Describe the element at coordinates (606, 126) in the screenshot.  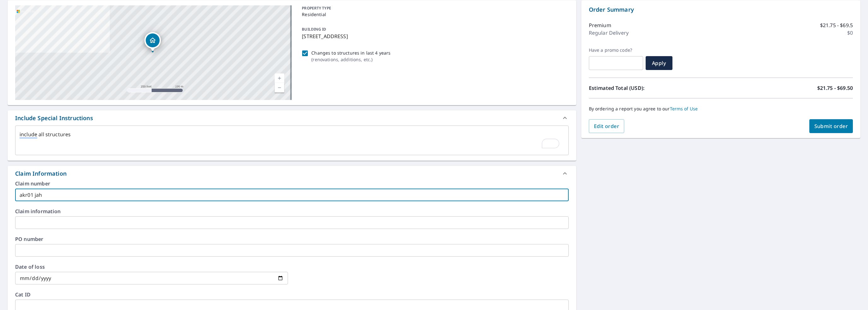
I see `button: Edit order` at that location.